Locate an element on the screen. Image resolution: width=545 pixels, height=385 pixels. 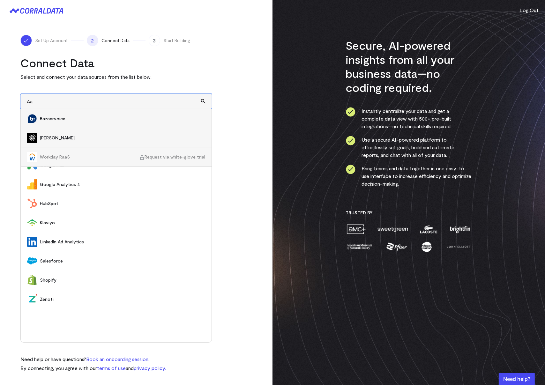
img: Zenoti is located at coordinates (32, 299).